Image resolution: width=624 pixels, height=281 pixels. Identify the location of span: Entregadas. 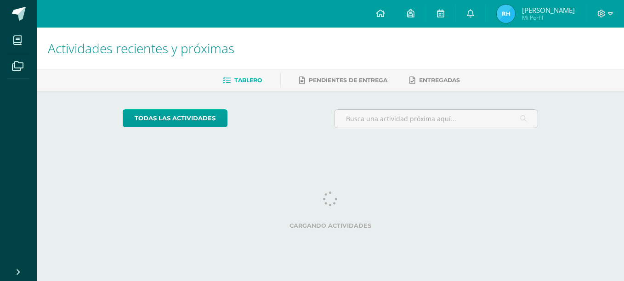
(440, 80).